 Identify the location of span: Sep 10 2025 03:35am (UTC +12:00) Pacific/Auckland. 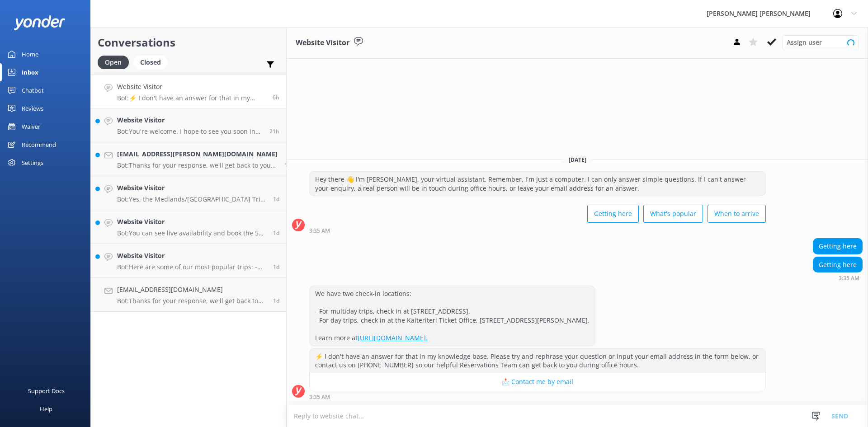
(276, 97).